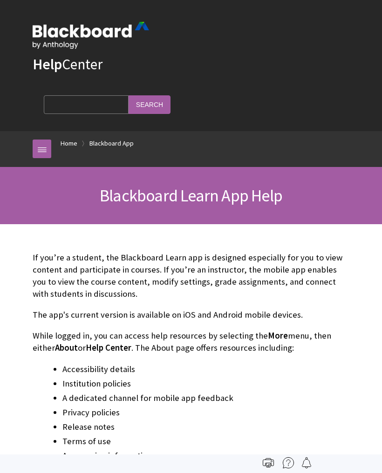 The height and width of the screenshot is (473, 382). What do you see at coordinates (206, 427) in the screenshot?
I see `li: Release notes` at bounding box center [206, 427].